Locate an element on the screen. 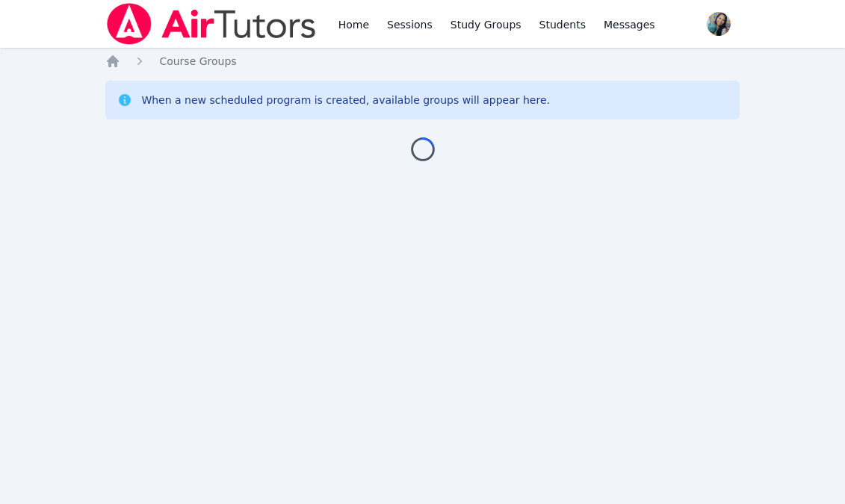 This screenshot has height=504, width=845. div: When a new scheduled program is created, available groups will appear here. is located at coordinates (345, 100).